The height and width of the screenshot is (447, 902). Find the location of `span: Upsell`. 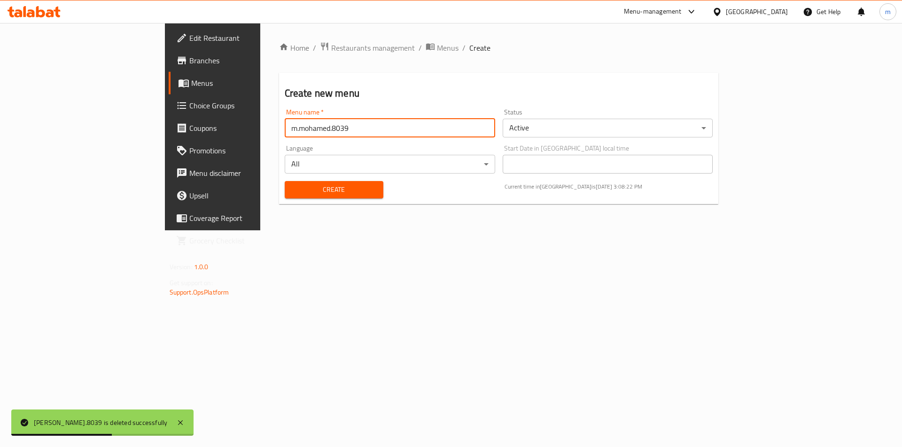

span: Upsell is located at coordinates (248, 196).